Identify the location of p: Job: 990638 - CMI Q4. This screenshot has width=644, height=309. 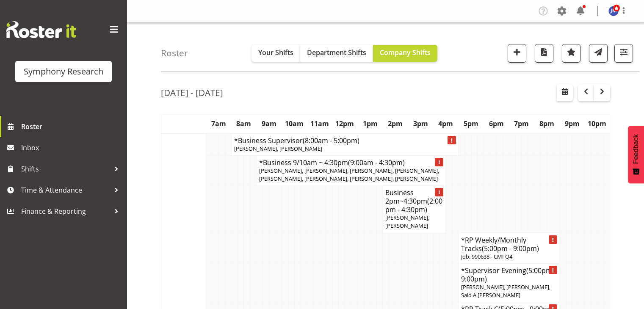
(509, 256).